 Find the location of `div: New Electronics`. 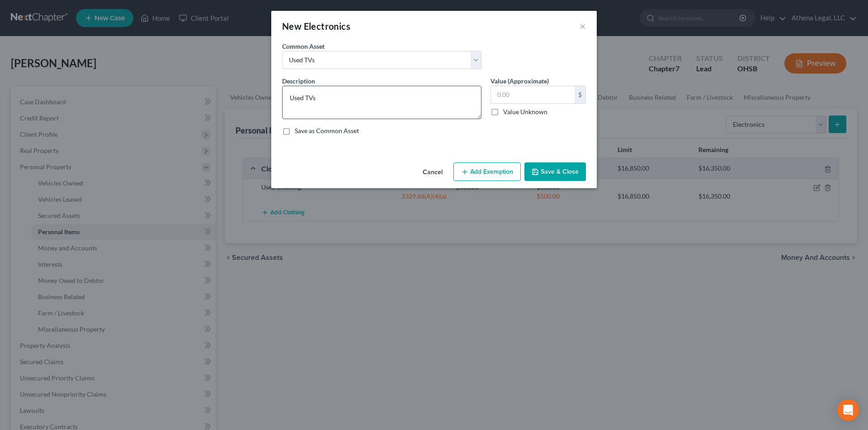

div: New Electronics is located at coordinates (316, 26).